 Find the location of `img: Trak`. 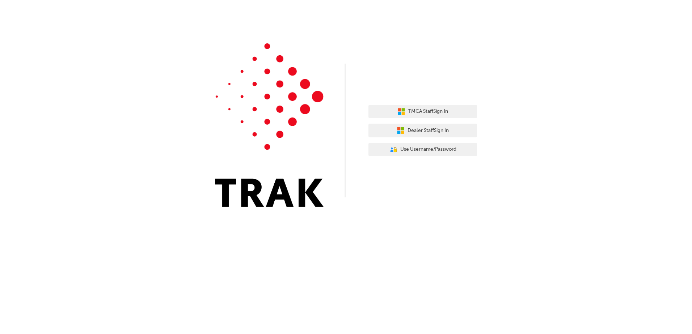

img: Trak is located at coordinates (269, 125).